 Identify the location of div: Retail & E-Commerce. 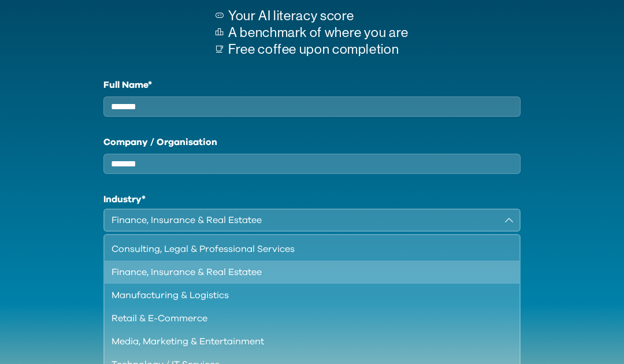
(305, 318).